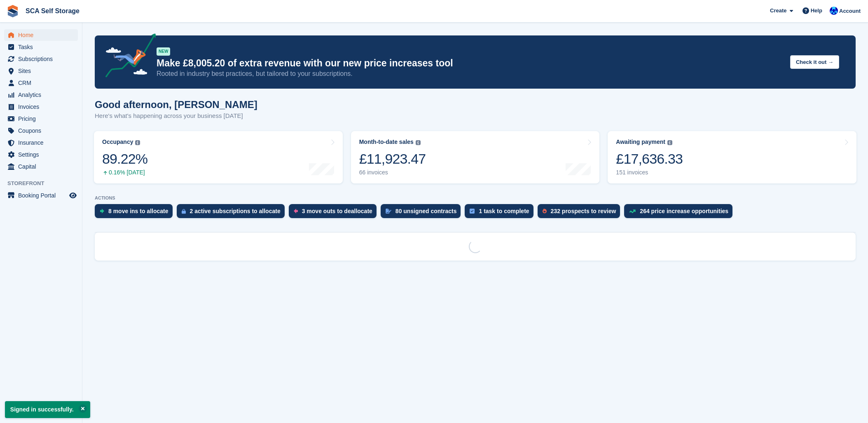  What do you see at coordinates (503, 211) in the screenshot?
I see `div: 1 task to complete` at bounding box center [503, 211].